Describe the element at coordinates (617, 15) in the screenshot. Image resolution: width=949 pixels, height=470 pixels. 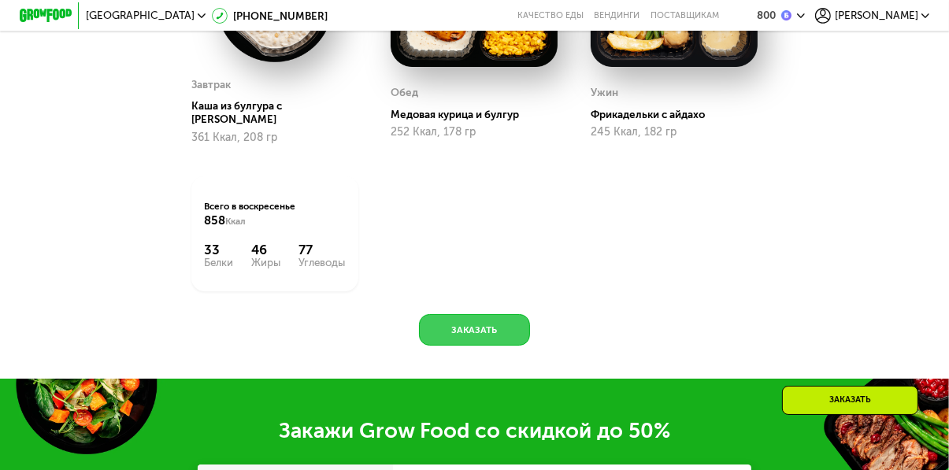
I see `a: Вендинги` at that location.